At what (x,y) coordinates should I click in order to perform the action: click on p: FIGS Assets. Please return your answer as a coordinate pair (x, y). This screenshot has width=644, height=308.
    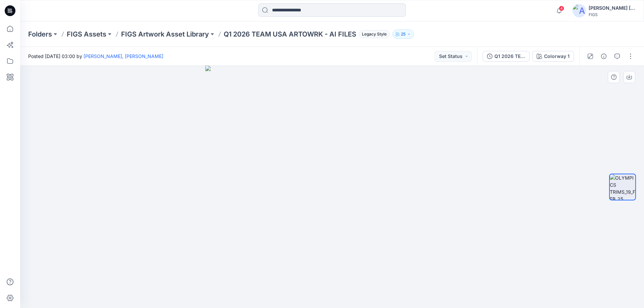
    Looking at the image, I should click on (87, 34).